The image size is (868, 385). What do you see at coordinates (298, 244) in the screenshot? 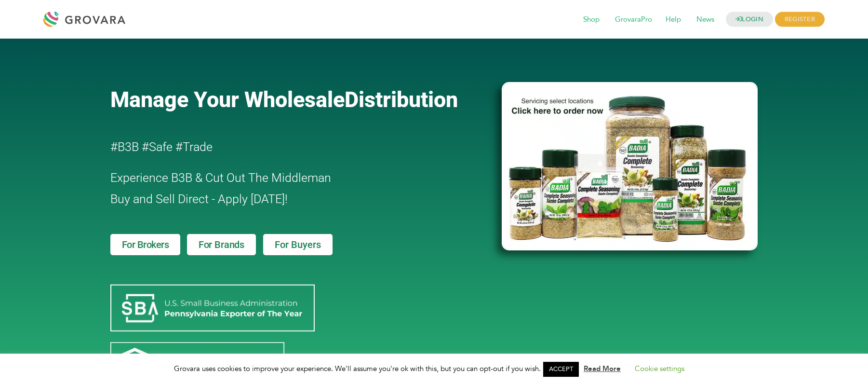
I see `a: For Buyers` at bounding box center [298, 244].